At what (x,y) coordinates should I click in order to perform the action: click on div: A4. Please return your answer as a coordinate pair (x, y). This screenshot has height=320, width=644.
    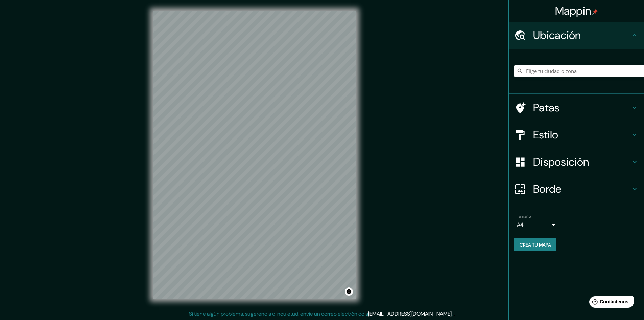
    Looking at the image, I should click on (537, 225).